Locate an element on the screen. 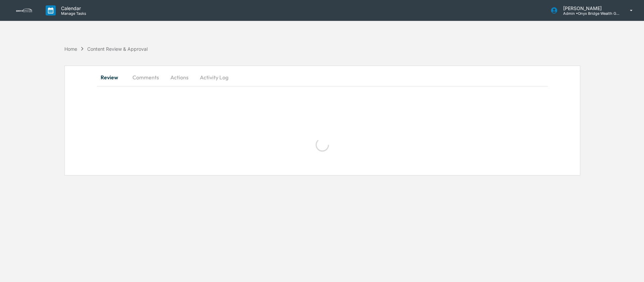 The image size is (644, 282). p: Admin • Onyx Bridge Wealth Group LLC is located at coordinates (589, 14).